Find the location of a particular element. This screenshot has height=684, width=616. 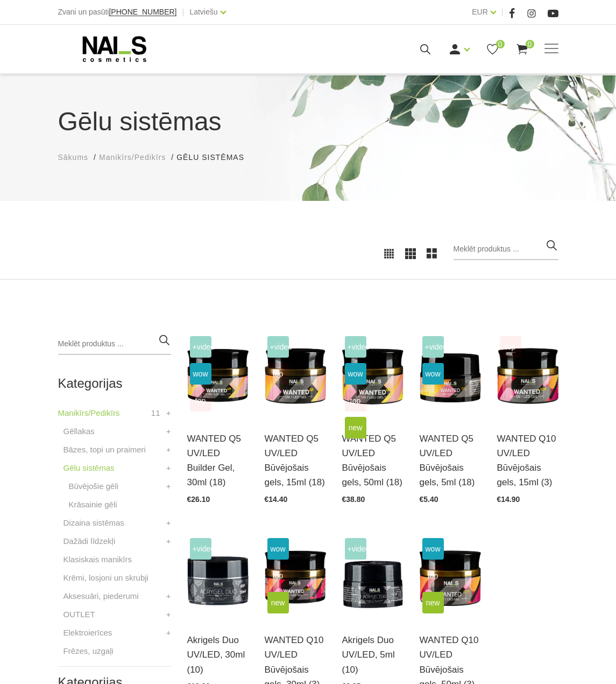

span: 11 is located at coordinates (156, 413).